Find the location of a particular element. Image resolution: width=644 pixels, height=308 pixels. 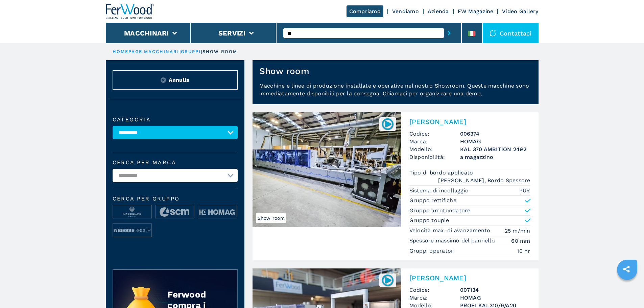

p: Gruppi operatori is located at coordinates (433, 251).